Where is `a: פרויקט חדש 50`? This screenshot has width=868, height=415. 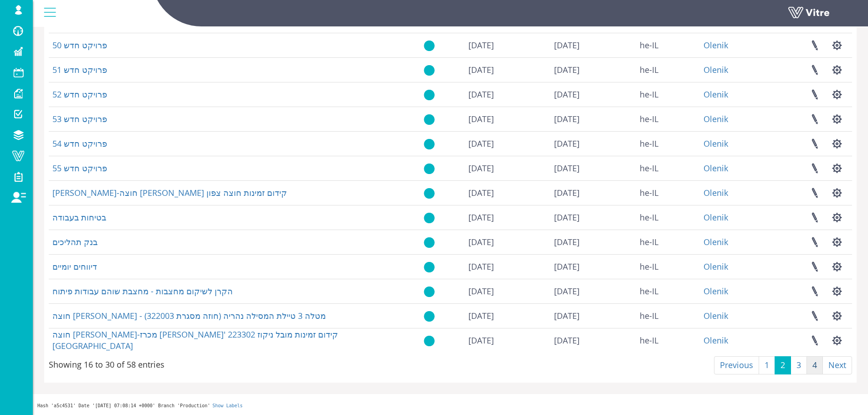
a: פרויקט חדש 50 is located at coordinates (80, 45).